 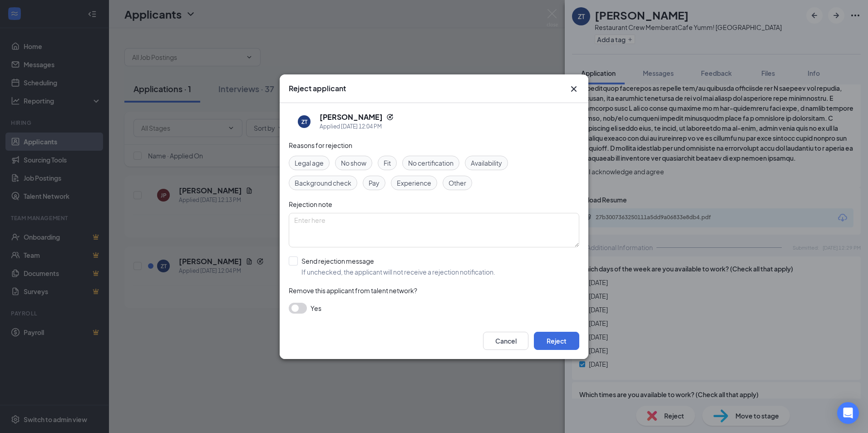 What do you see at coordinates (321, 146) in the screenshot?
I see `span: Reasons for rejection` at bounding box center [321, 146].